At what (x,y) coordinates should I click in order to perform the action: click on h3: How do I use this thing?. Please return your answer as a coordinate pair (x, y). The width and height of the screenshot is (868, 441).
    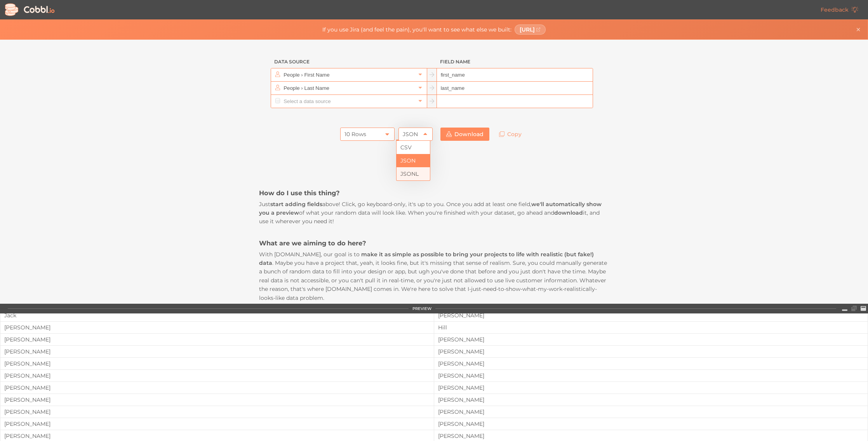
    Looking at the image, I should click on (434, 193).